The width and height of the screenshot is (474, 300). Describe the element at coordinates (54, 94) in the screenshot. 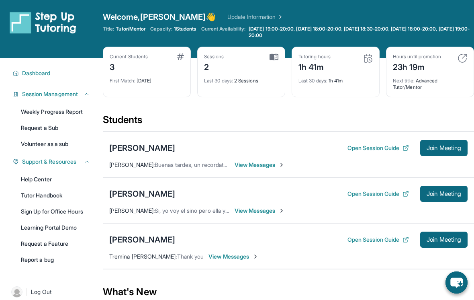

I see `button: Session Management` at that location.